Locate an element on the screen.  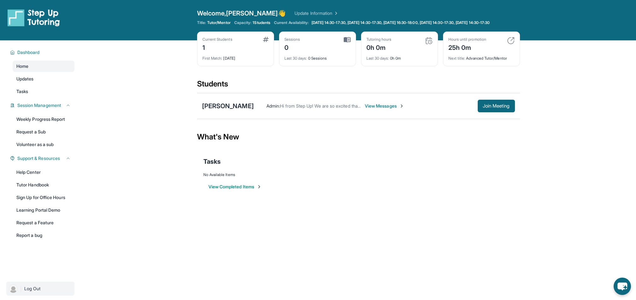
div: 25h 0m is located at coordinates (467, 47).